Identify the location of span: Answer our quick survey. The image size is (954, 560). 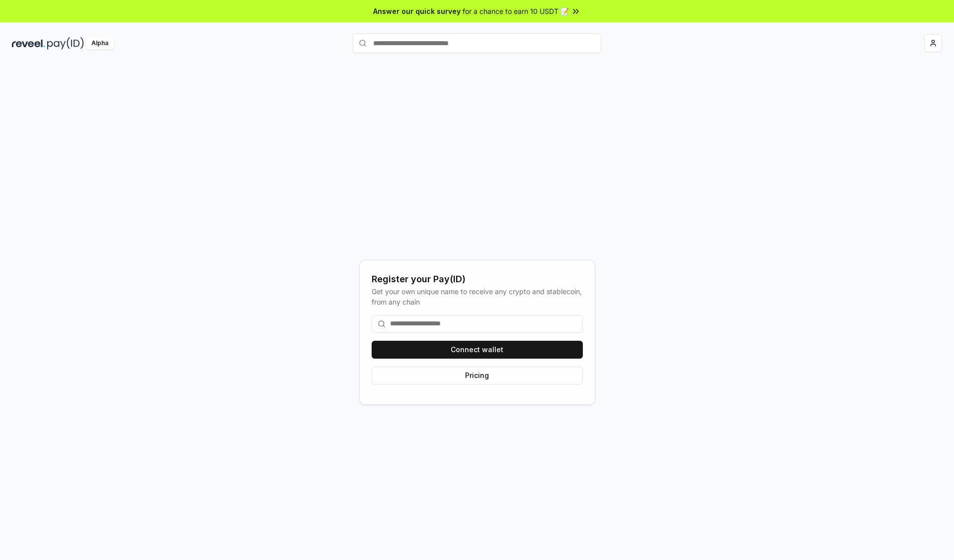
(416, 11).